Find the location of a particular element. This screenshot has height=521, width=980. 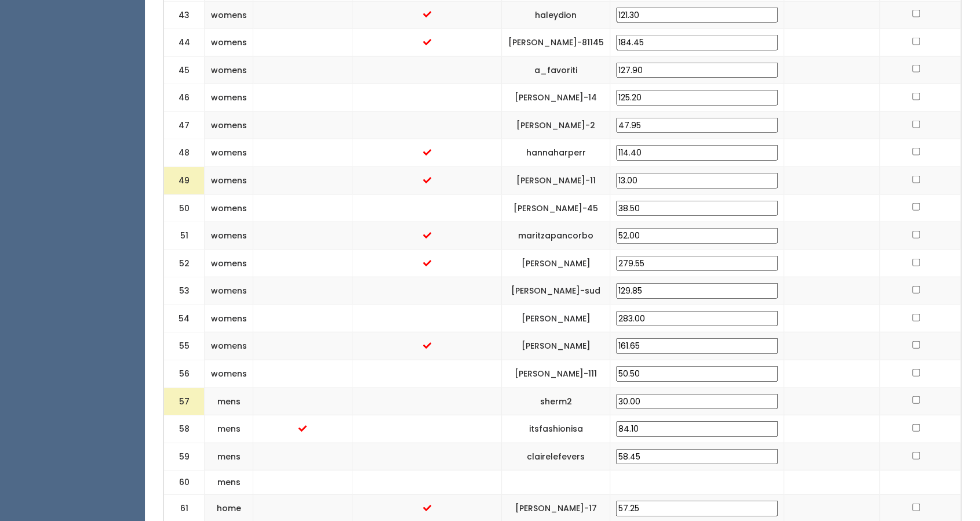

td: maritzapancorbo is located at coordinates (556, 236).